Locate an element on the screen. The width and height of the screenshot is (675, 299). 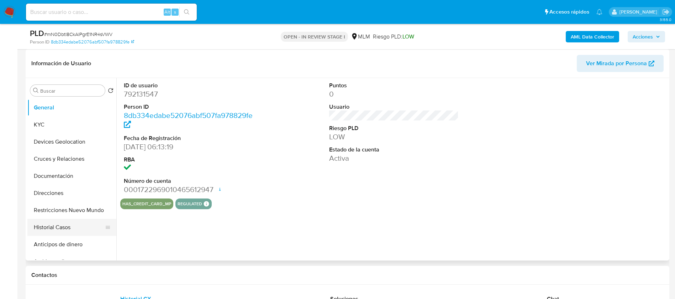
dt: Fecha de Registración is located at coordinates (189, 138).